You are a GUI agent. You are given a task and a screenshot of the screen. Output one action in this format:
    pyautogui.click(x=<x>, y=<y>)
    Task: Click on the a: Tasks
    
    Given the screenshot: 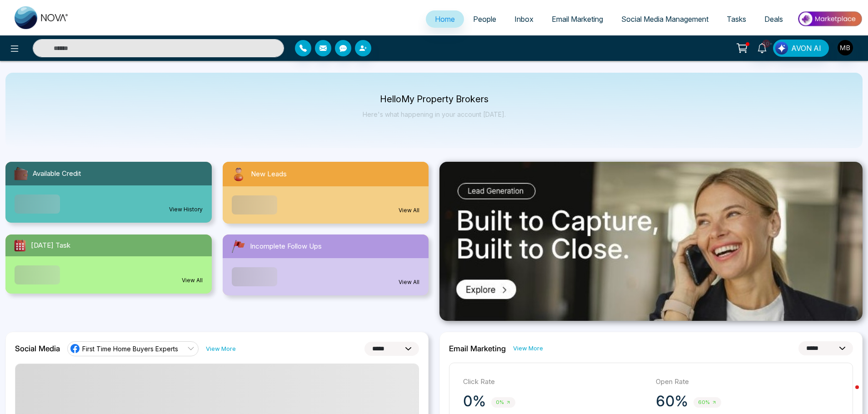 What is the action you would take?
    pyautogui.click(x=736, y=19)
    